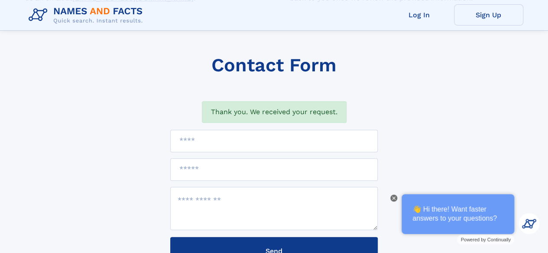 This screenshot has height=253, width=548. I want to click on a: Powered by Continually, so click(485, 240).